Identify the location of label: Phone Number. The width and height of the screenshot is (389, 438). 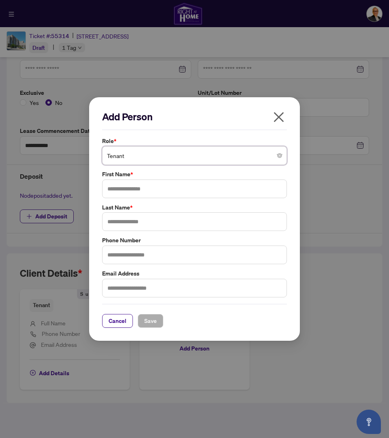
(195, 240).